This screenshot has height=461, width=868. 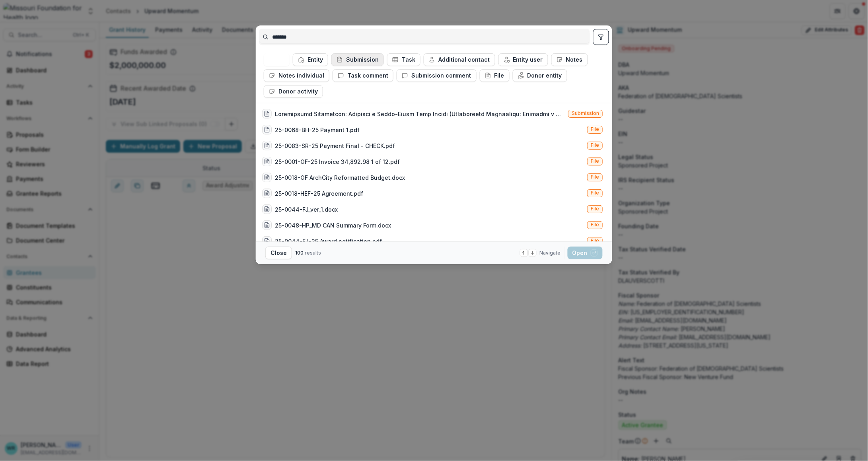 What do you see at coordinates (585, 113) in the screenshot?
I see `span: Submission` at bounding box center [585, 113].